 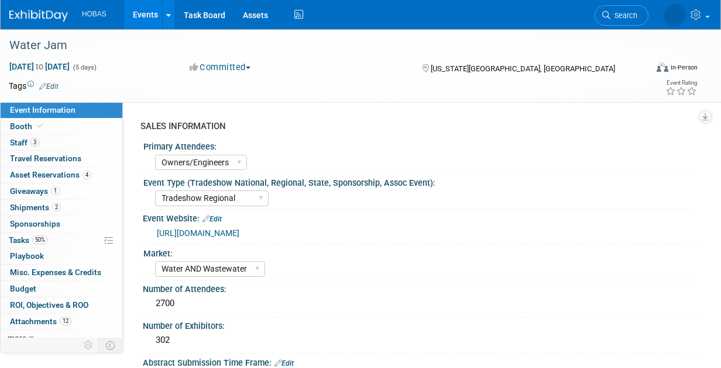 I want to click on a: Budget, so click(x=61, y=289).